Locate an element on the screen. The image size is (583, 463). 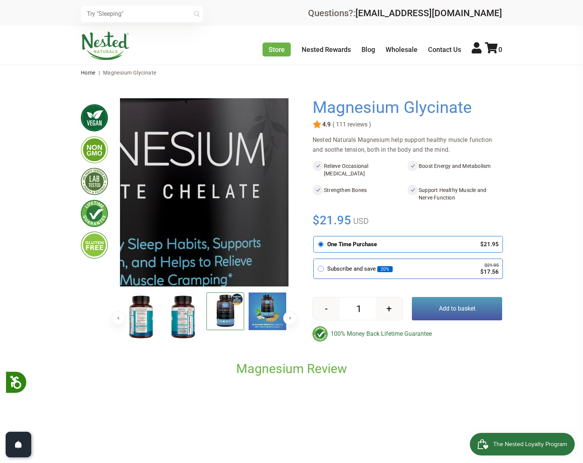
div: Nested Naturals Magnesium help support healthy muscle function and soothe tension, both in the bo... is located at coordinates (407, 145).